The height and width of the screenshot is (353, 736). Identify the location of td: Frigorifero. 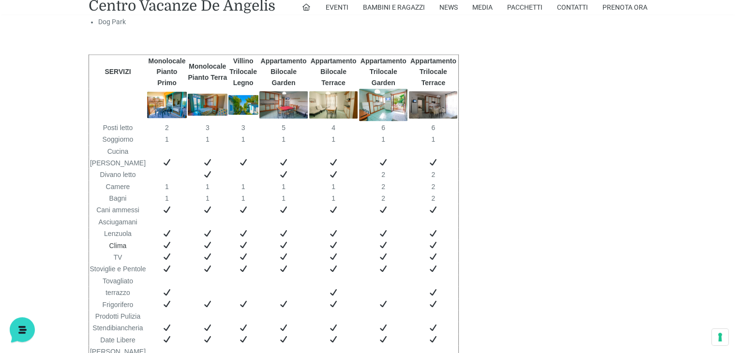
(118, 304).